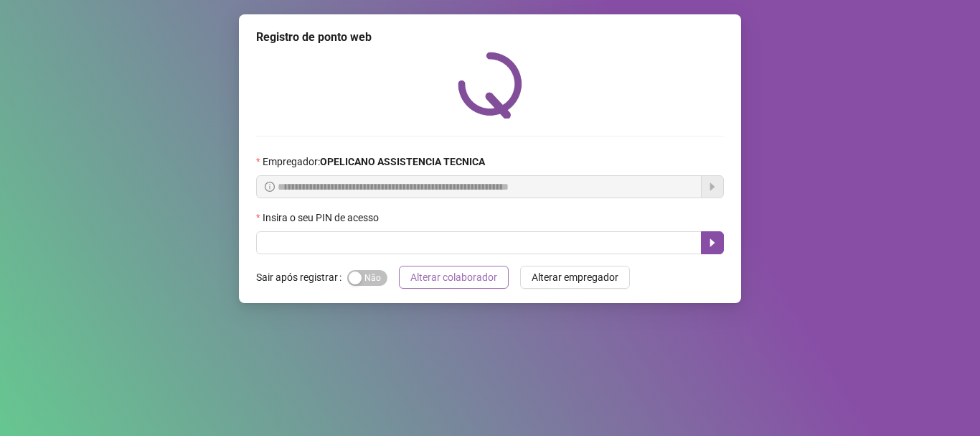 The height and width of the screenshot is (436, 980). What do you see at coordinates (454, 277) in the screenshot?
I see `button: Alterar colaborador` at bounding box center [454, 277].